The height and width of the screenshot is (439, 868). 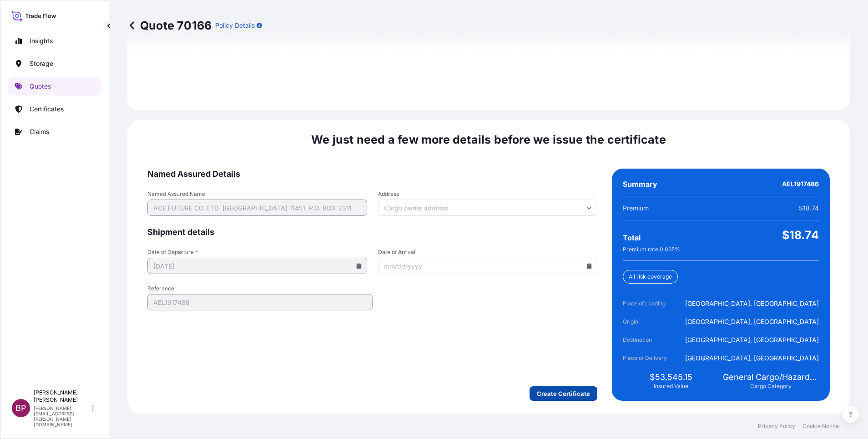 I want to click on span: Date of Departure, so click(x=257, y=252).